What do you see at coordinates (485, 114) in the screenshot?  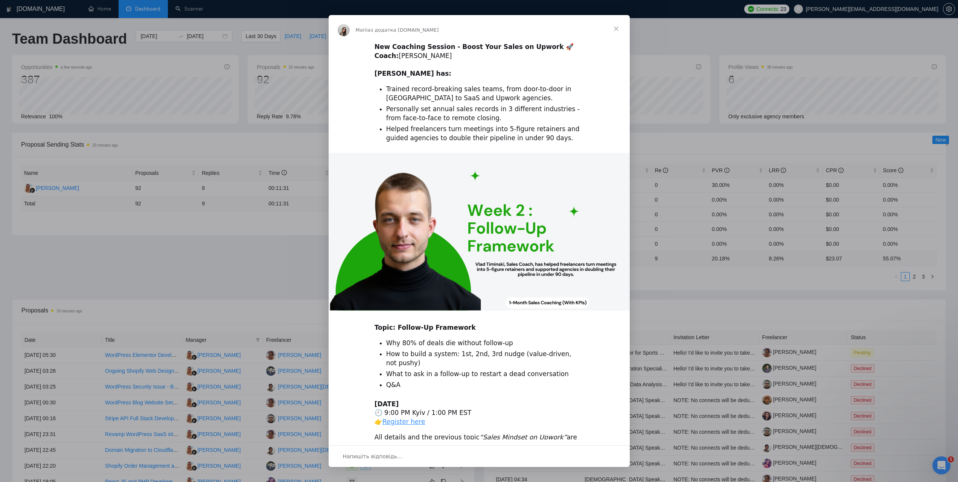 I see `li: Personally set annual sales records in 3 different industries - from face-to-face to remote closing.` at bounding box center [485, 114].